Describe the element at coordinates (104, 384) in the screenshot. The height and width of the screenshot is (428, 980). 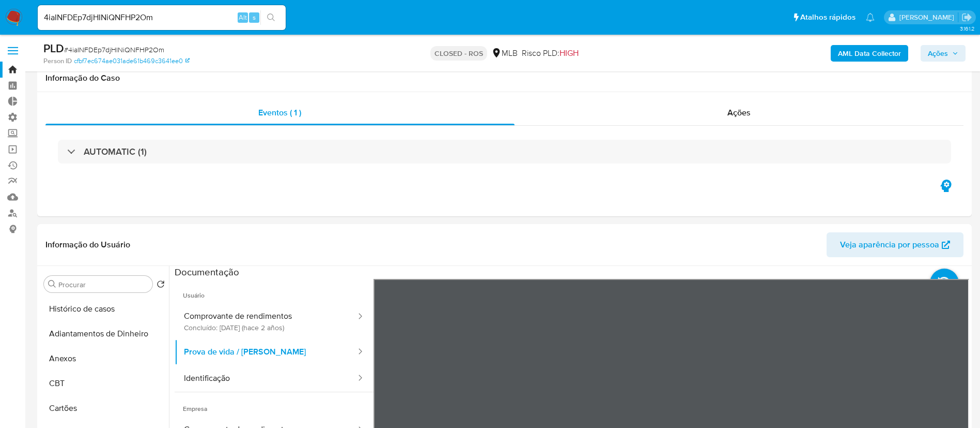
I see `button: CBT` at that location.